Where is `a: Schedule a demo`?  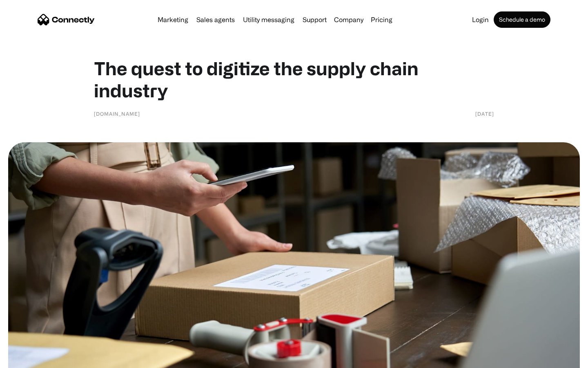
a: Schedule a demo is located at coordinates (522, 19).